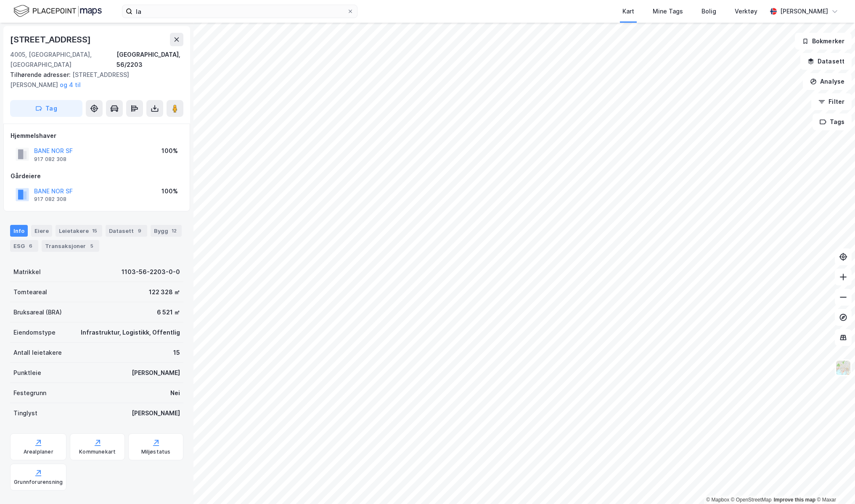  I want to click on div: Bolig, so click(709, 11).